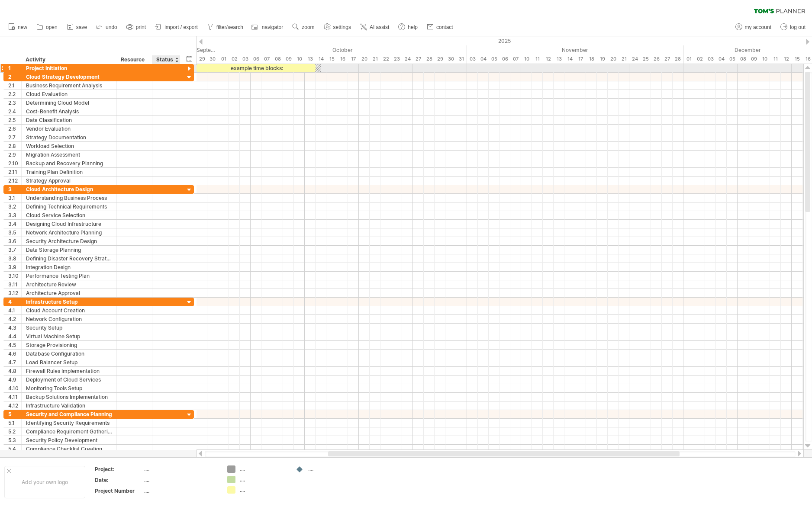 Image resolution: width=812 pixels, height=507 pixels. What do you see at coordinates (119, 491) in the screenshot?
I see `div: Project Number` at bounding box center [119, 491].